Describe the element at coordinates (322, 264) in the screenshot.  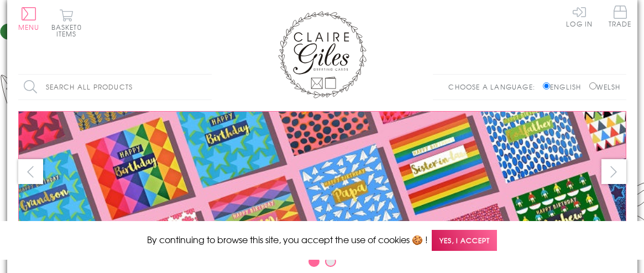
I see `div: Carousel Pagination` at that location.